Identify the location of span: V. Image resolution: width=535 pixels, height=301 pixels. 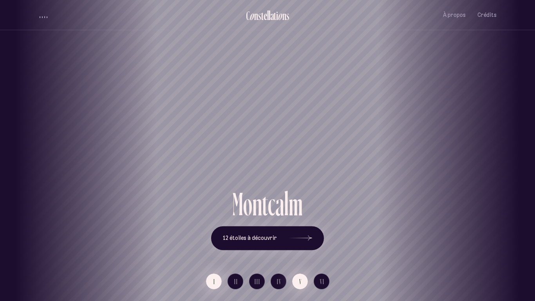
(301, 281).